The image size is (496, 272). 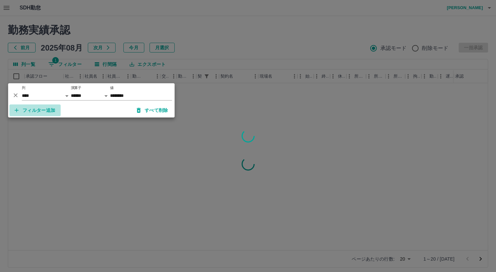 I want to click on label: 列, so click(x=24, y=88).